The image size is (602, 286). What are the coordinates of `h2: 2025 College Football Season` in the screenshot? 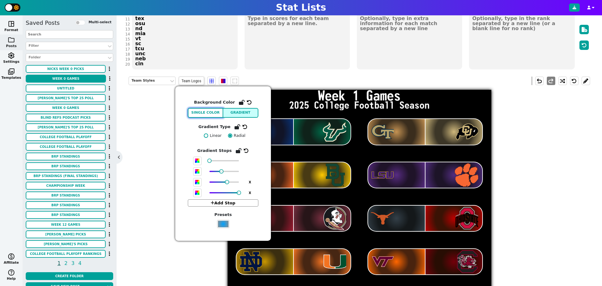 It's located at (359, 105).